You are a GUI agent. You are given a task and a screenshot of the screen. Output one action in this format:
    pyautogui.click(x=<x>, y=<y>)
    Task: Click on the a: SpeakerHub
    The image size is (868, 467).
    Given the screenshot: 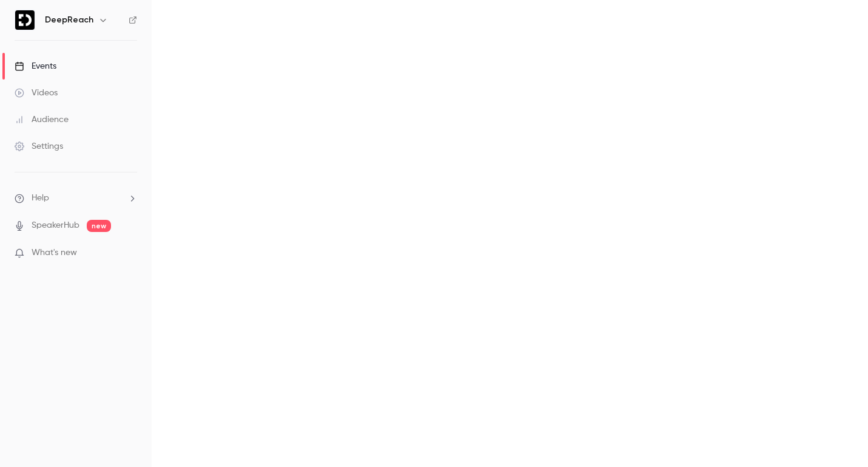 What is the action you would take?
    pyautogui.click(x=55, y=225)
    